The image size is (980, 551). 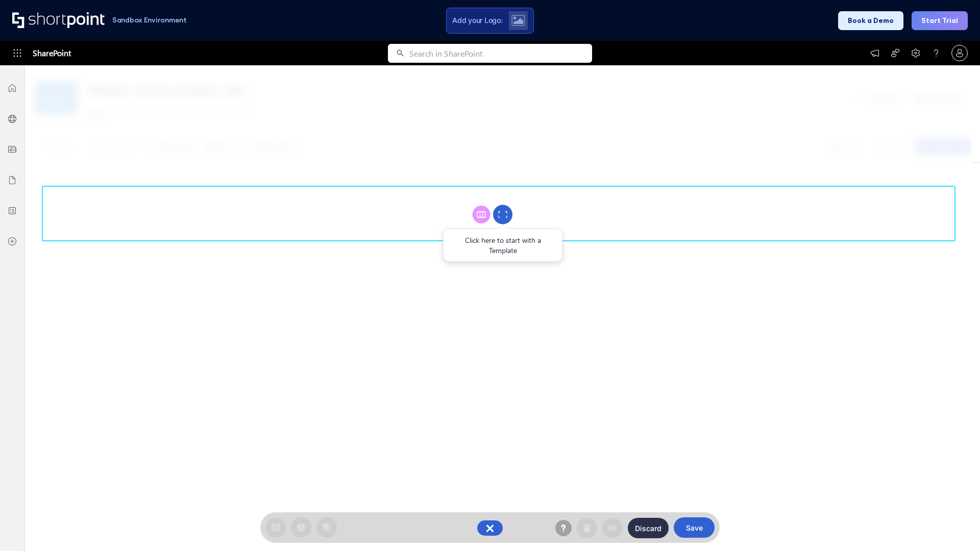 I want to click on button: Discard, so click(x=649, y=528).